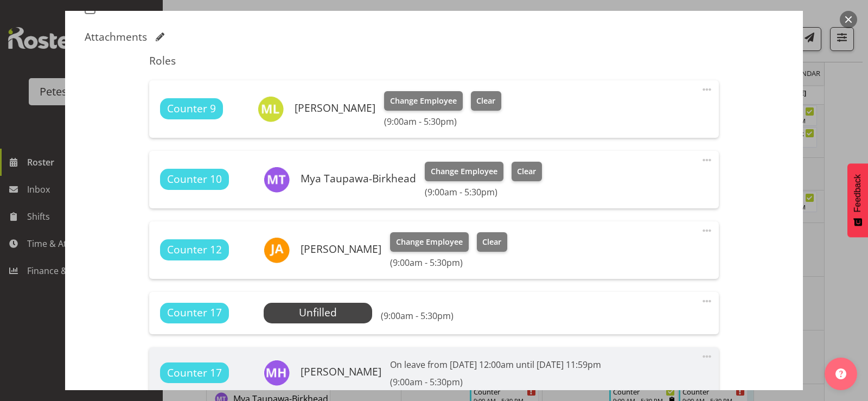 Image resolution: width=868 pixels, height=401 pixels. I want to click on span: Counter 10, so click(194, 179).